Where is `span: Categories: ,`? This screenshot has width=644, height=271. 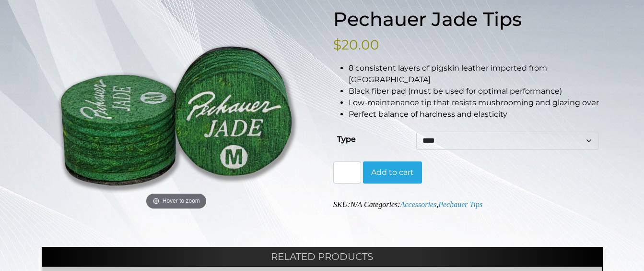
span: Categories: , is located at coordinates (423, 204).